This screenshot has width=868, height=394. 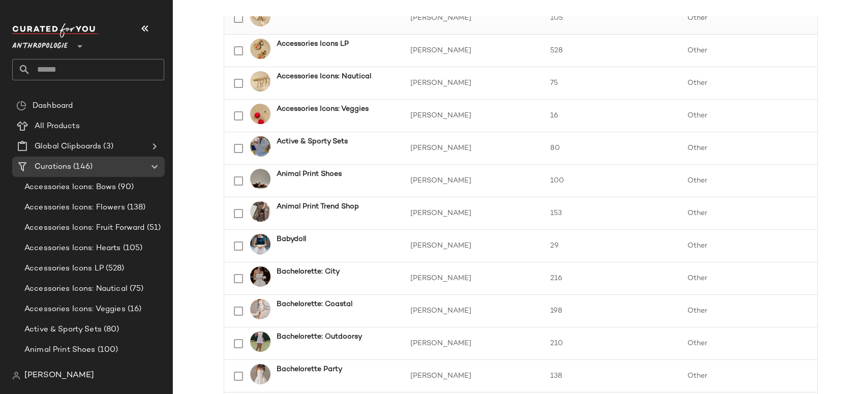 What do you see at coordinates (309, 174) in the screenshot?
I see `b: Animal Print Shoes` at bounding box center [309, 174].